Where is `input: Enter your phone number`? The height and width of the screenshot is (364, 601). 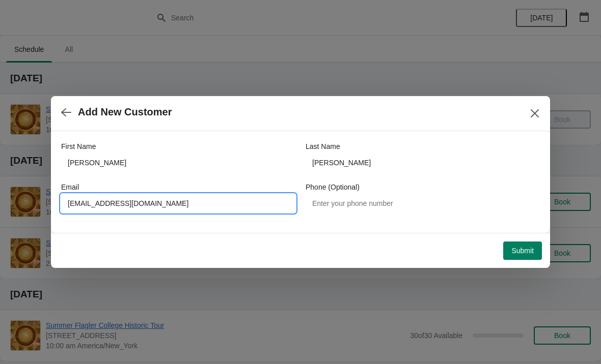
input: Enter your phone number is located at coordinates (422, 203).